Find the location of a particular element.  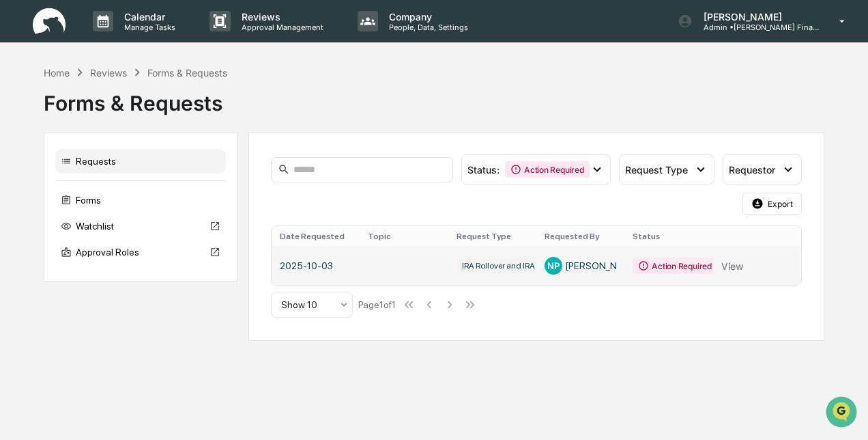

div: Forms is located at coordinates (140, 200).